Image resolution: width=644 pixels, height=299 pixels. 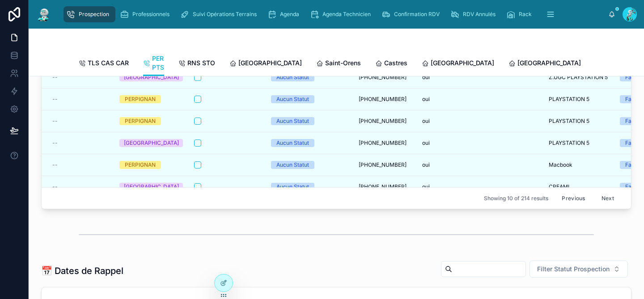 I want to click on span: Showing 10 of 214 results, so click(x=516, y=199).